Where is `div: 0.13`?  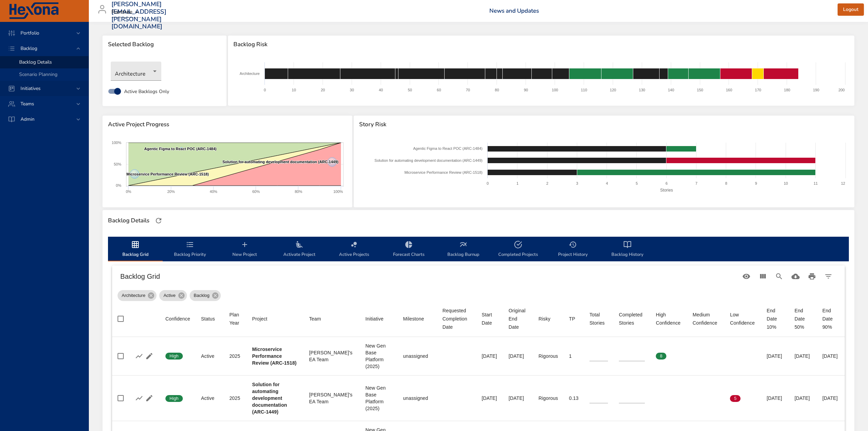
div: 0.13 is located at coordinates (574, 398).